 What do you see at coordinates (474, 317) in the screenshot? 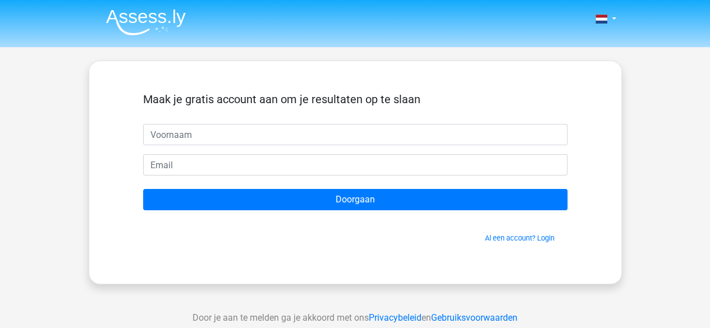
I see `a: Gebruiksvoorwaarden` at bounding box center [474, 317].